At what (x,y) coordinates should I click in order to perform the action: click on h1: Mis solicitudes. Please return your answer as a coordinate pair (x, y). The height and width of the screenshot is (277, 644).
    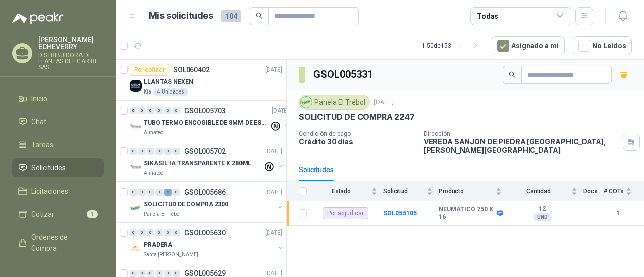
    Looking at the image, I should click on (181, 16).